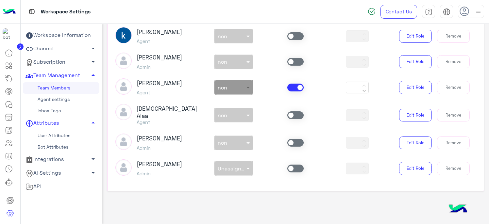  Describe the element at coordinates (66, 12) in the screenshot. I see `p: Workspace Settings` at that location.